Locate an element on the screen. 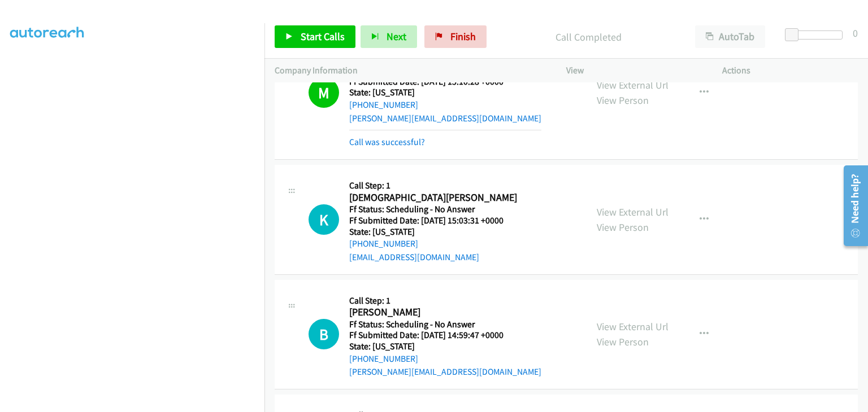 This screenshot has height=412, width=868. p: View is located at coordinates (634, 70).